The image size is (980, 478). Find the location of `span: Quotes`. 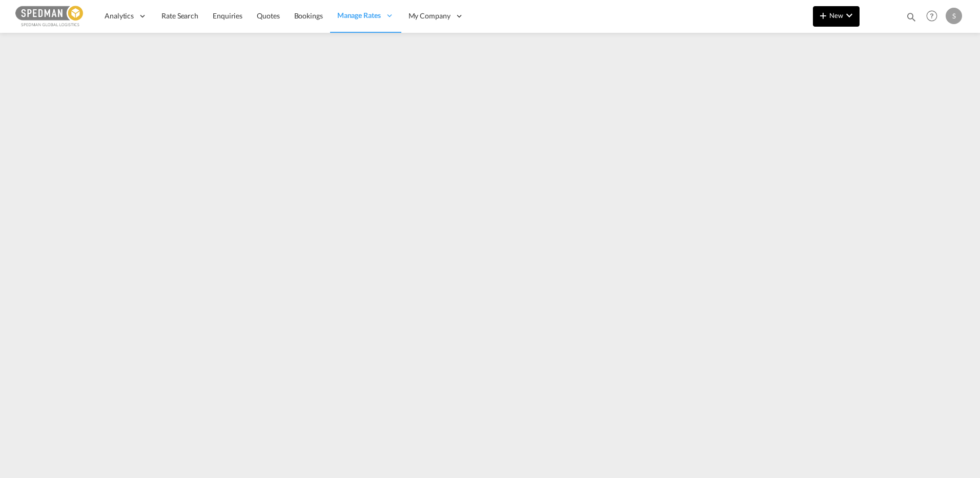

span: Quotes is located at coordinates (268, 15).